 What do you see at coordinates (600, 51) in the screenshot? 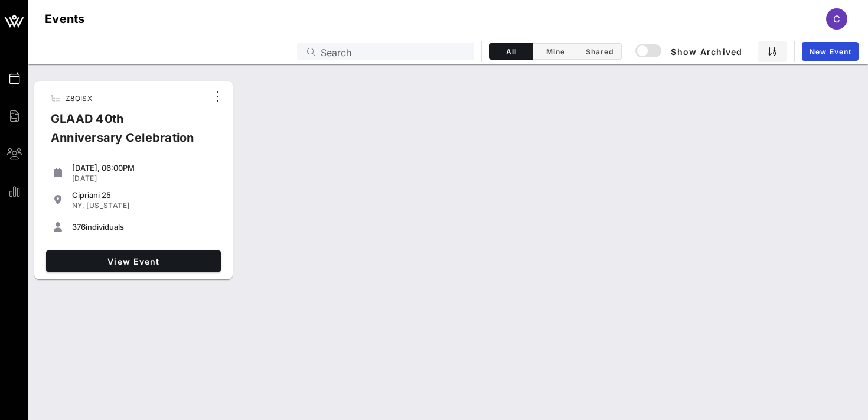
I see `button: Shared` at bounding box center [600, 51].